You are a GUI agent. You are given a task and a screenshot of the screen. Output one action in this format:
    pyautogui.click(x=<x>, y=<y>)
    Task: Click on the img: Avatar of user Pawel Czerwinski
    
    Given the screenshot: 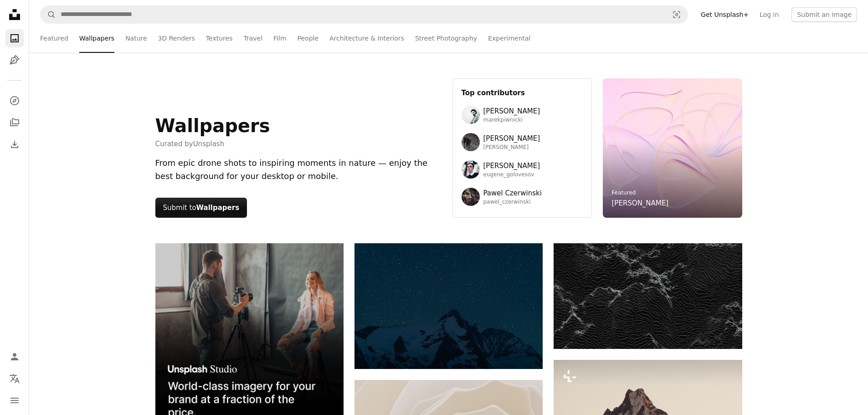 What is the action you would take?
    pyautogui.click(x=471, y=197)
    